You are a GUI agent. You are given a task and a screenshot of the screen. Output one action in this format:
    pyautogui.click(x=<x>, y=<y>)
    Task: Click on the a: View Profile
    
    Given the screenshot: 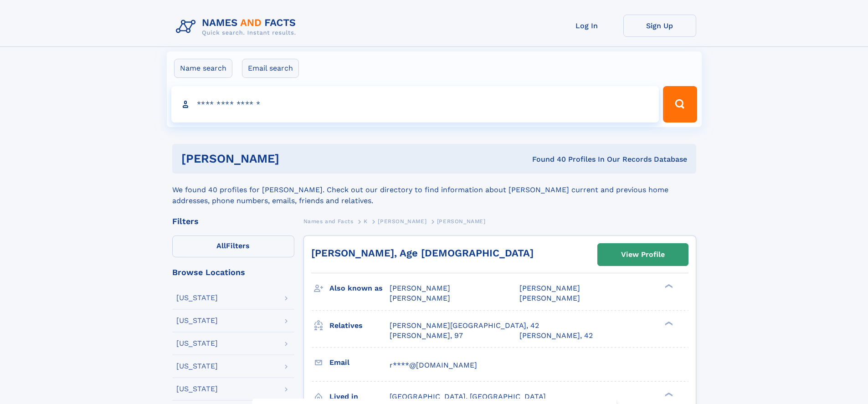 What is the action you would take?
    pyautogui.click(x=643, y=255)
    